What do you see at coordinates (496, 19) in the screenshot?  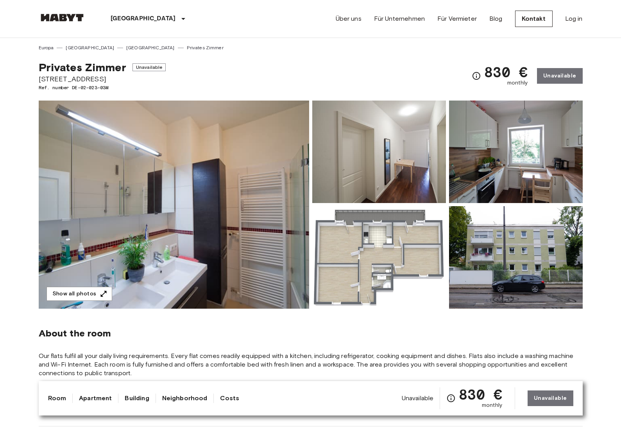 I see `a: Blog` at bounding box center [496, 19].